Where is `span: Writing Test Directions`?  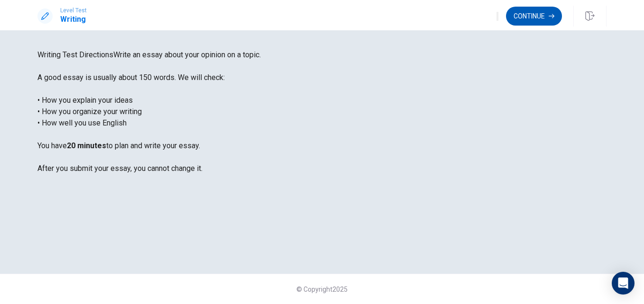 span: Writing Test Directions is located at coordinates (75, 54).